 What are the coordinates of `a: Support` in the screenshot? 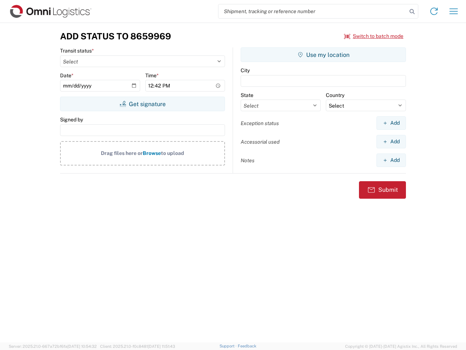 It's located at (229, 346).